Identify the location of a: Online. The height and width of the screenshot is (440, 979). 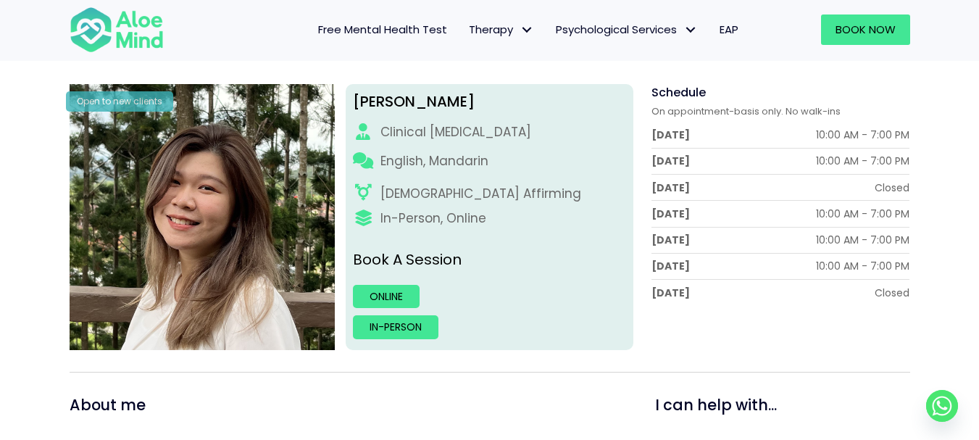
(386, 296).